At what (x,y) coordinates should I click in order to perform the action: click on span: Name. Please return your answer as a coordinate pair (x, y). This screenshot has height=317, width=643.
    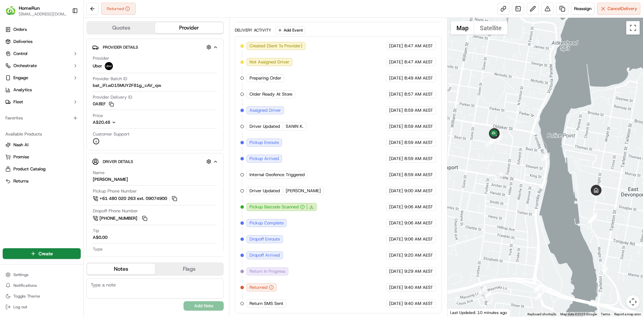
    Looking at the image, I should click on (98, 172).